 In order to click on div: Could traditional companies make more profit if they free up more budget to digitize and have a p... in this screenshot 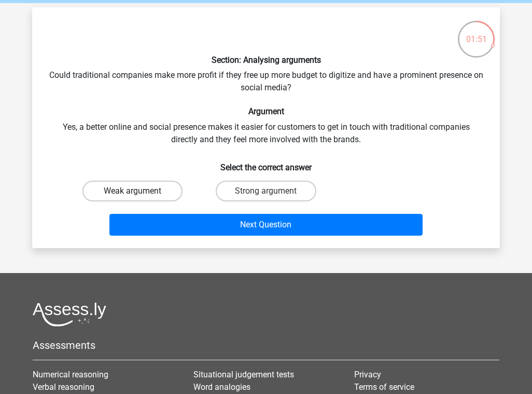, I will do `click(266, 127)`.